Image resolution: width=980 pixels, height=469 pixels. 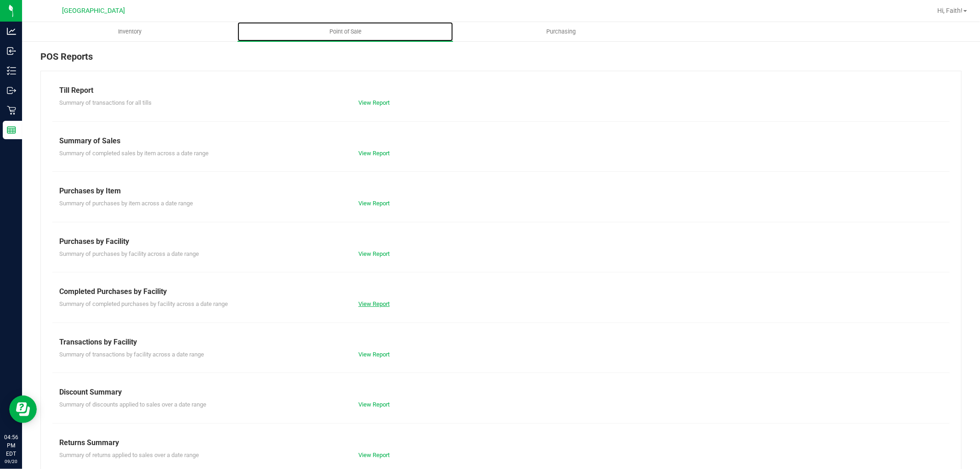 What do you see at coordinates (949, 11) in the screenshot?
I see `span: Hi, Faith!` at bounding box center [949, 11].